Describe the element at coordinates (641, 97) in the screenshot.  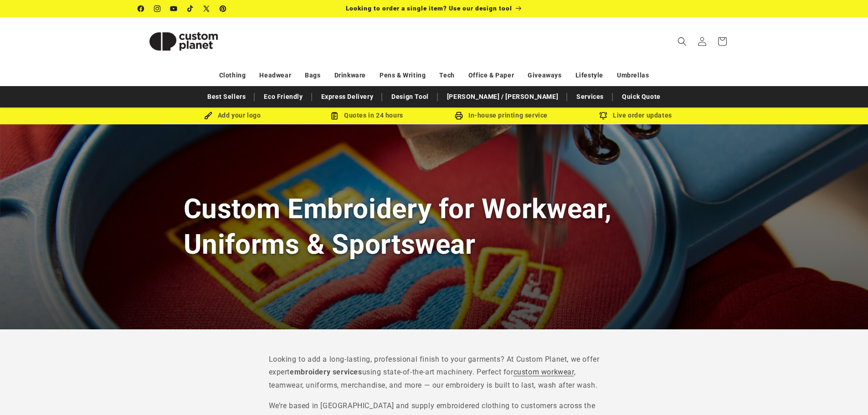
I see `a: Quick Quote` at that location.